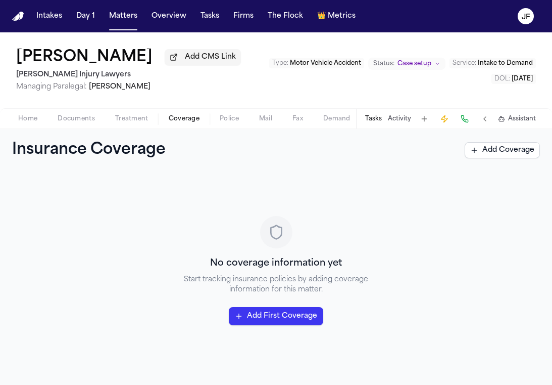 The width and height of the screenshot is (552, 385). What do you see at coordinates (266, 119) in the screenshot?
I see `span: Mail` at bounding box center [266, 119].